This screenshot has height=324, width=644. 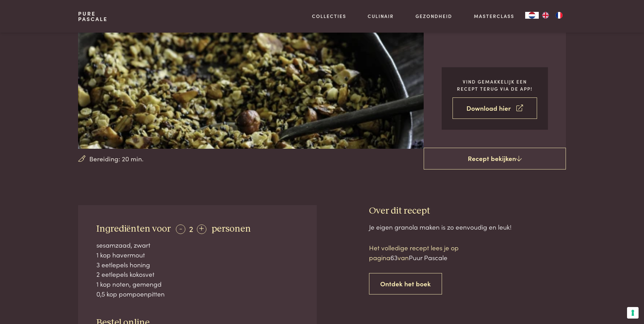 What do you see at coordinates (468, 211) in the screenshot?
I see `h3: Over dit recept` at bounding box center [468, 211].